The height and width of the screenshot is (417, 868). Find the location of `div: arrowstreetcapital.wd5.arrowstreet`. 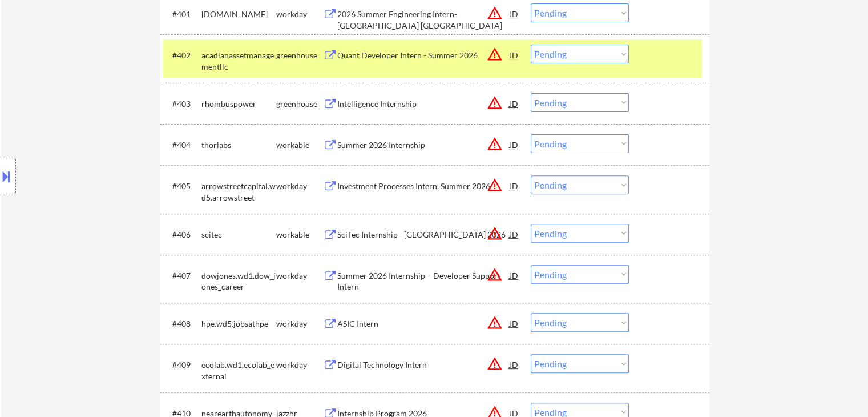

div: arrowstreetcapital.wd5.arrowstreet is located at coordinates (239, 191).